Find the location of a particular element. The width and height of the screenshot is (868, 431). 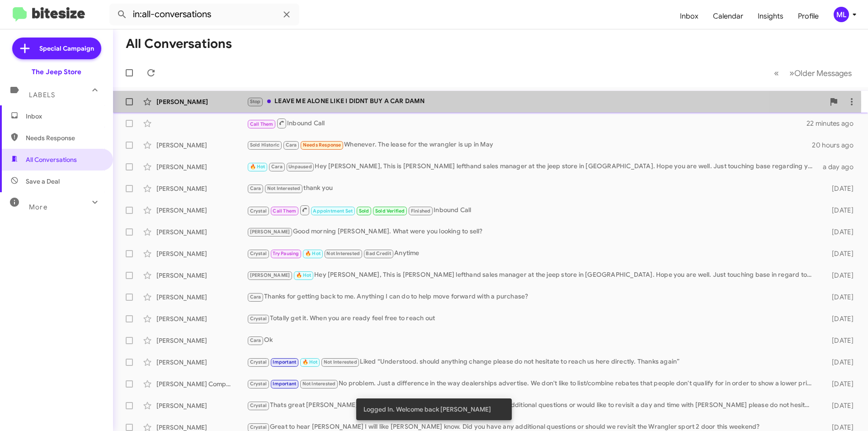

span: Appointment Set is located at coordinates (333, 211).